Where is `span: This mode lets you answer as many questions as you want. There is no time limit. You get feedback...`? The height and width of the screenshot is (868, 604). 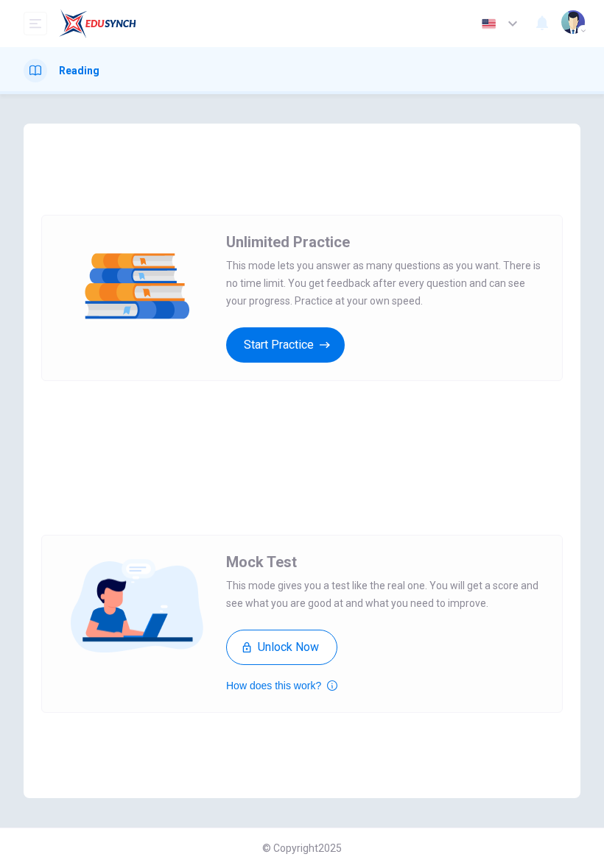
span: This mode lets you answer as many questions as you want. There is no time limit. You get feedback... is located at coordinates (385, 283).